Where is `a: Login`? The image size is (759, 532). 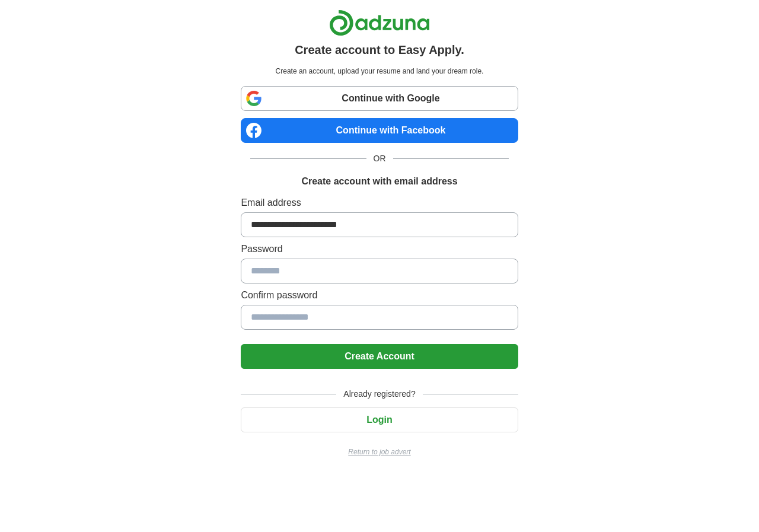
a: Login is located at coordinates (379, 419).